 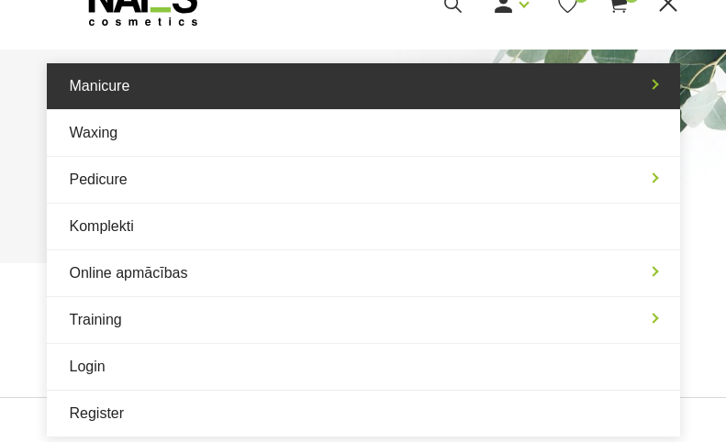 What do you see at coordinates (363, 133) in the screenshot?
I see `a: Waxing` at bounding box center [363, 133].